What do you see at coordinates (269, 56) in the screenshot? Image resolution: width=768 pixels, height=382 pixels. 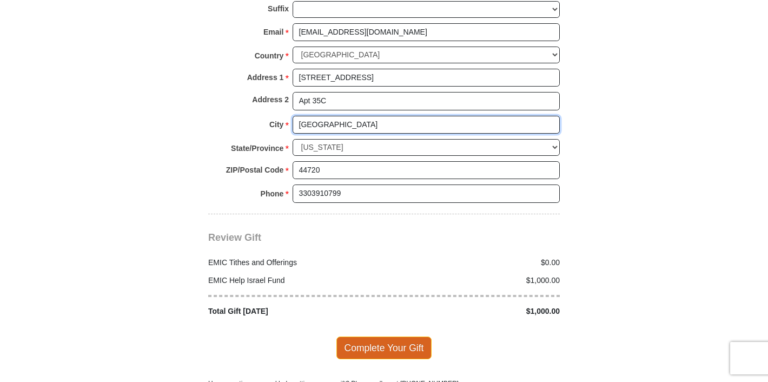 I see `strong: Country` at bounding box center [269, 56].